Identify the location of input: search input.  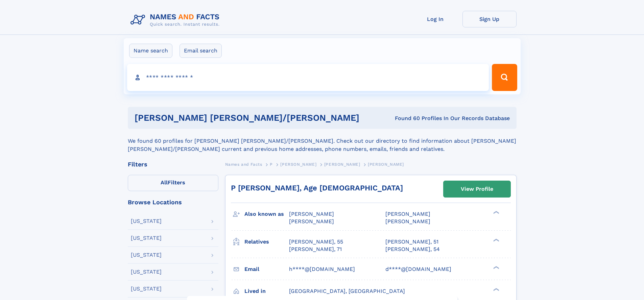
(308, 78).